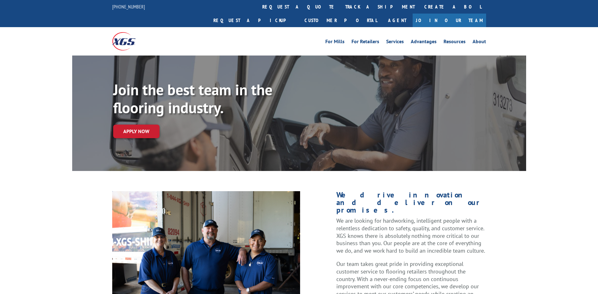 This screenshot has height=294, width=598. I want to click on h1: We drive innovation and deliver on our promises., so click(411, 204).